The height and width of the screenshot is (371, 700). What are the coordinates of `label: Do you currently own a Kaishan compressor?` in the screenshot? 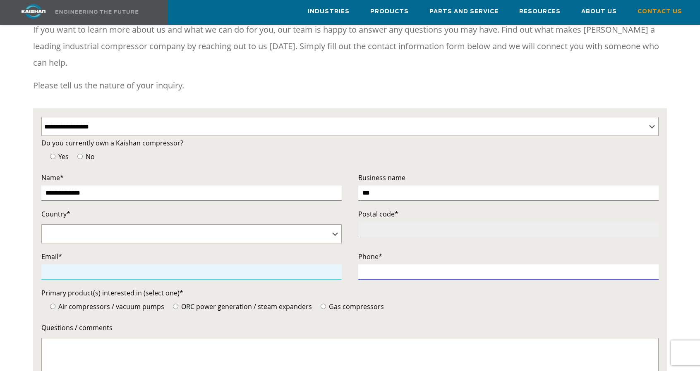 It's located at (350, 143).